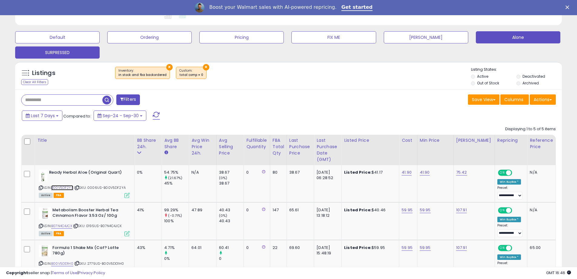 Image resolution: width=577 pixels, height=279 pixels. What do you see at coordinates (531, 83) in the screenshot?
I see `label: Archived` at bounding box center [531, 83].